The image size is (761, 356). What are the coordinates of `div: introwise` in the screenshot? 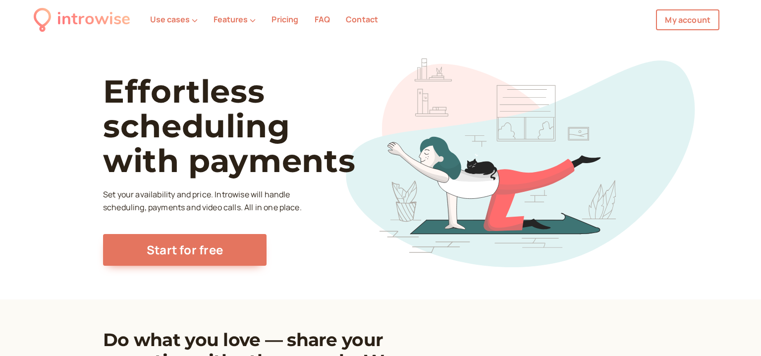 It's located at (94, 19).